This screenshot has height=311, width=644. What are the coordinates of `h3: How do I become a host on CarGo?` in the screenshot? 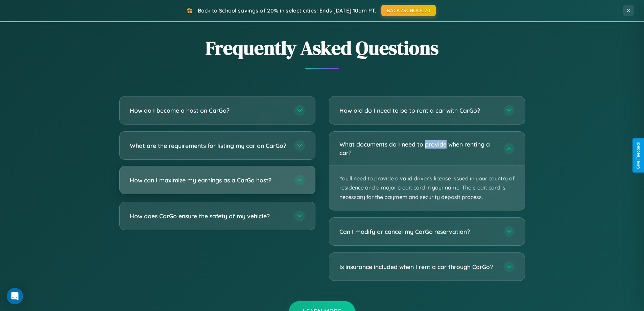 It's located at (209, 110).